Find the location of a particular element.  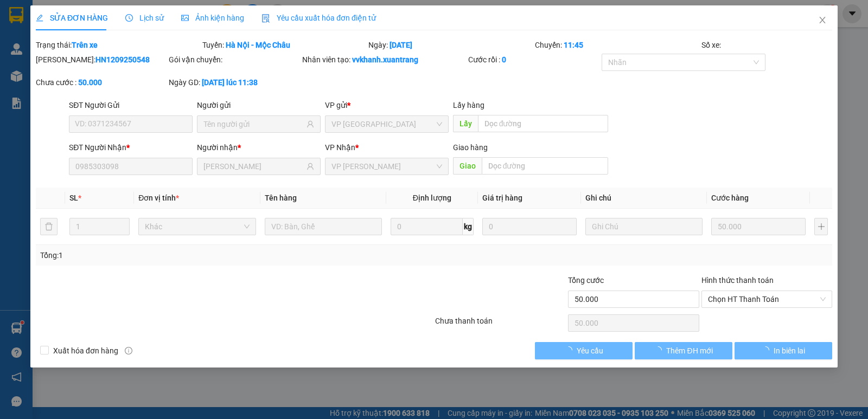

b: vvkhanh.xuantrang is located at coordinates (385, 59).